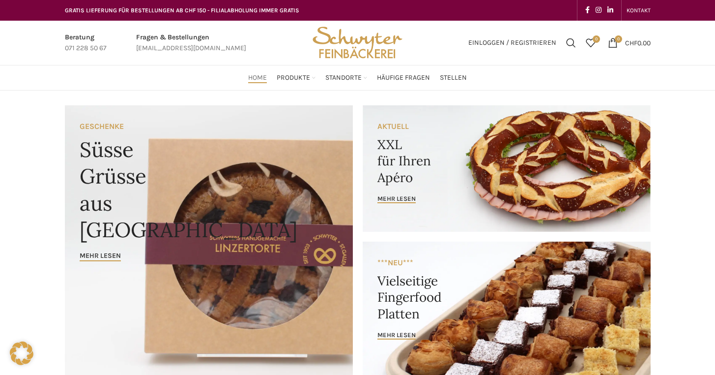 The width and height of the screenshot is (715, 375). Describe the element at coordinates (453, 78) in the screenshot. I see `a: Stellen` at that location.